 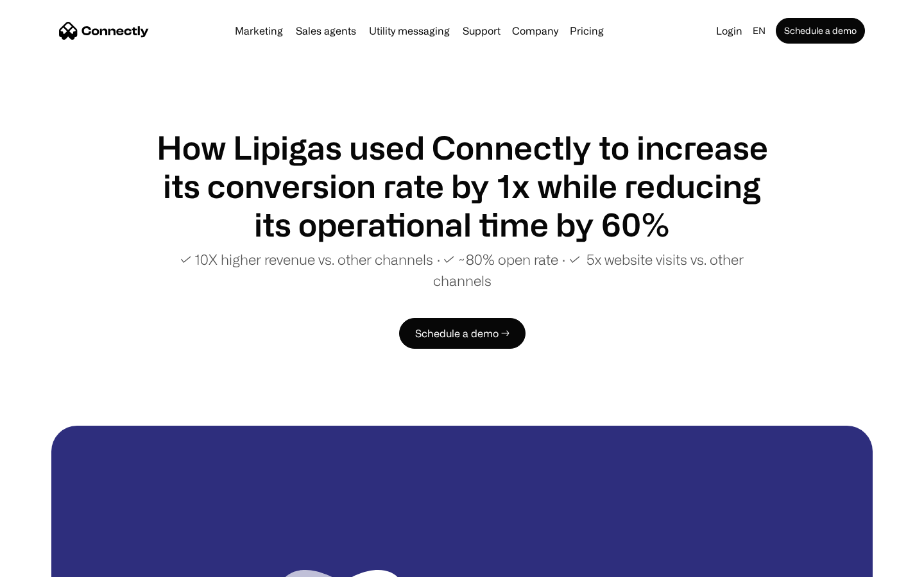 I want to click on div: Company, so click(x=535, y=31).